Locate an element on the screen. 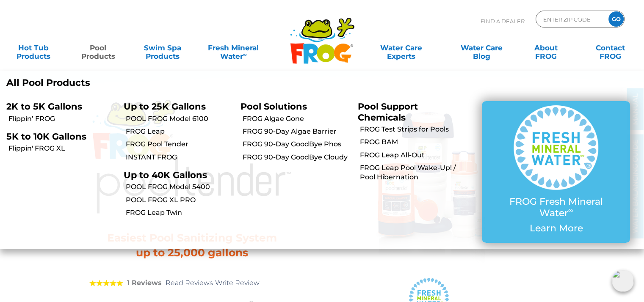 The width and height of the screenshot is (644, 302). a: Flippin' FROG XL is located at coordinates (63, 148).